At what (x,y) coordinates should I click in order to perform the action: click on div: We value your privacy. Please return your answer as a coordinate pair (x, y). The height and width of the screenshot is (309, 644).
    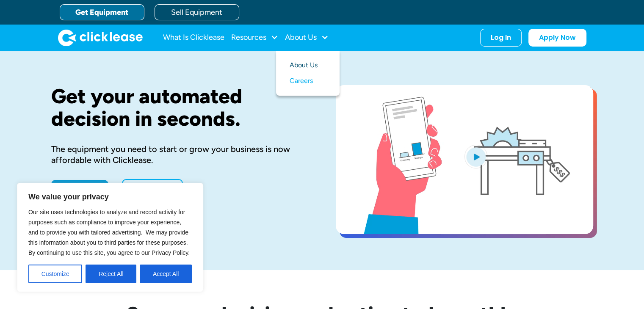
    Looking at the image, I should click on (110, 238).